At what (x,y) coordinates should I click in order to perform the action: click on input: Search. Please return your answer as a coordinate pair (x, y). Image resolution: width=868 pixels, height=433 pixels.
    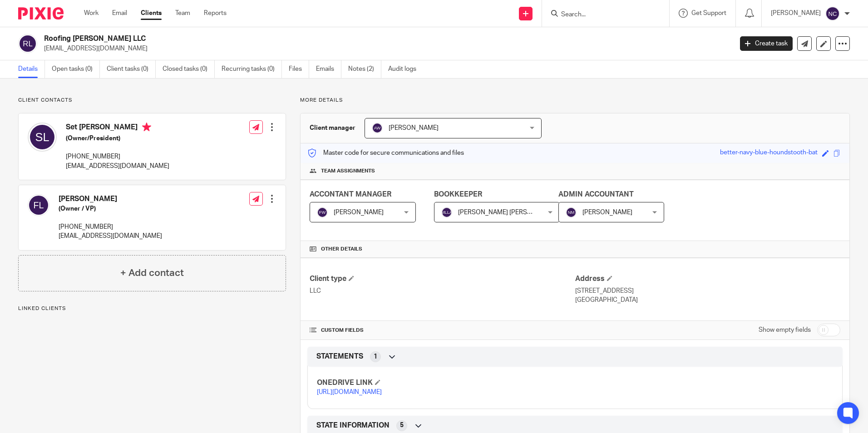
    Looking at the image, I should click on (601, 15).